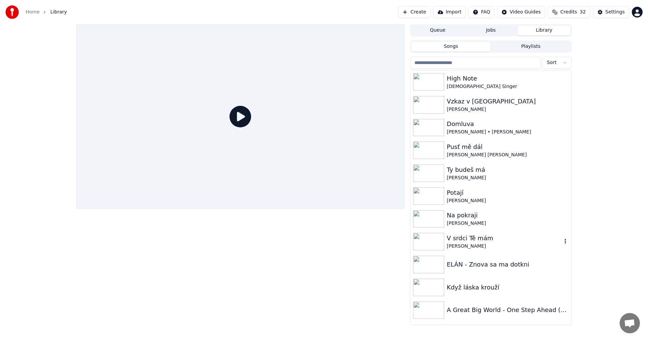 The image size is (648, 340). I want to click on button: Library, so click(544, 30).